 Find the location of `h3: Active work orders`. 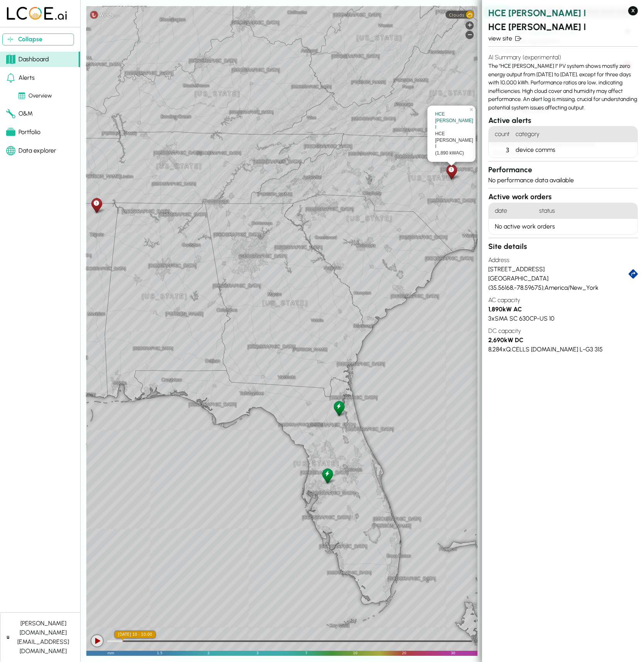

h3: Active work orders is located at coordinates (563, 197).